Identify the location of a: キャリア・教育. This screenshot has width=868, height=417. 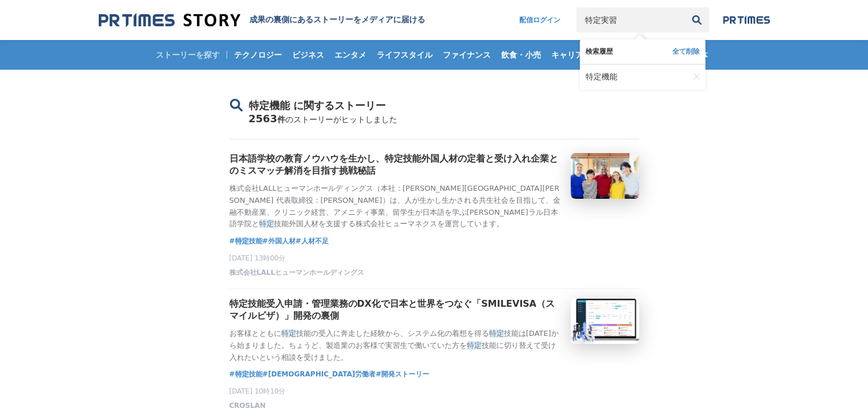
(579, 55).